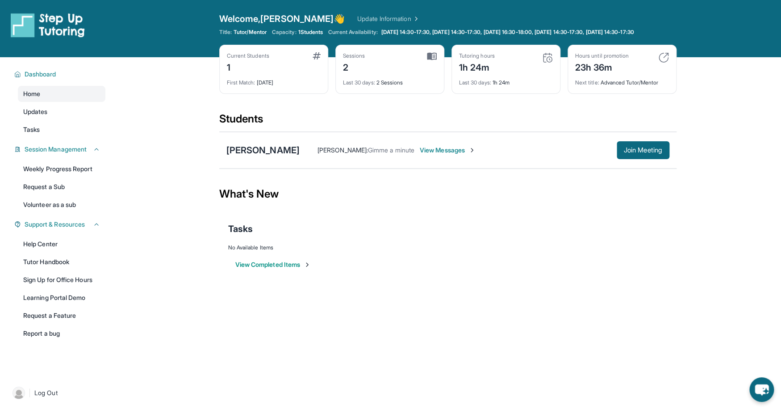 The width and height of the screenshot is (781, 409). Describe the element at coordinates (46, 393) in the screenshot. I see `span: Log Out` at that location.